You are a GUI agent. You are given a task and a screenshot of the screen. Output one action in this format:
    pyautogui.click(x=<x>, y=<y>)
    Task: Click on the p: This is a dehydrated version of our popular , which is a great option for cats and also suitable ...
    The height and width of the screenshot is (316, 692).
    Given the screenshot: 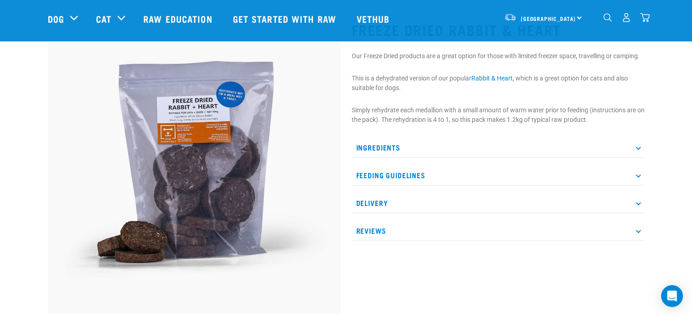 What is the action you would take?
    pyautogui.click(x=498, y=83)
    